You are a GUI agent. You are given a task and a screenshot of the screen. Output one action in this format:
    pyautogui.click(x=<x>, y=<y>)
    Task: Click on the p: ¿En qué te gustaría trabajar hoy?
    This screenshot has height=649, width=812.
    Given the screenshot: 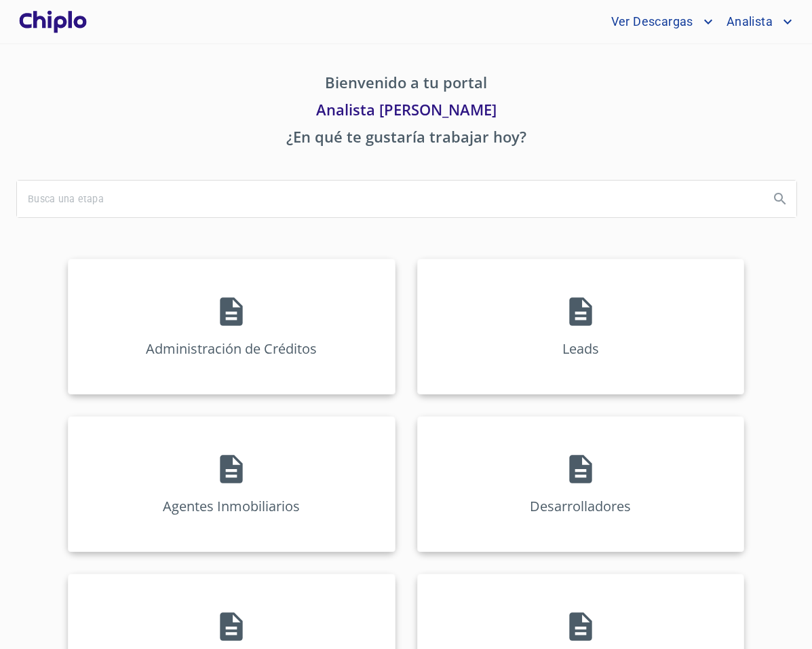 What is the action you would take?
    pyautogui.click(x=406, y=139)
    